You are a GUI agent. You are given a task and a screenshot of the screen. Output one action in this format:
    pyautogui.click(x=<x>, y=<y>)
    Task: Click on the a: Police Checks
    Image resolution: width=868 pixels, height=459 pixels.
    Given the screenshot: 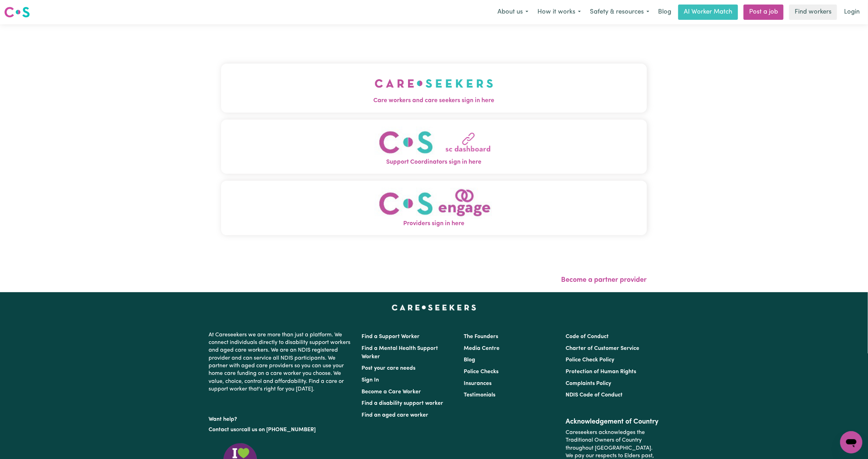 What is the action you would take?
    pyautogui.click(x=481, y=372)
    